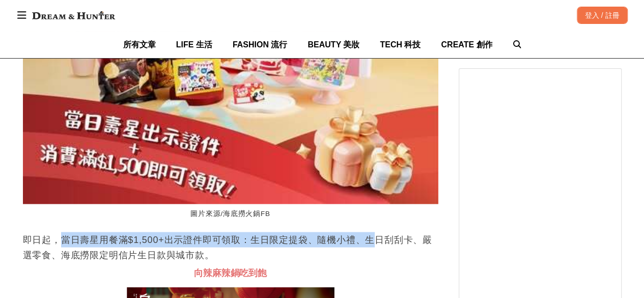 Image resolution: width=644 pixels, height=298 pixels. What do you see at coordinates (231, 213) in the screenshot?
I see `figcaption: 圖片來源/海底撈火鍋FB` at bounding box center [231, 213].